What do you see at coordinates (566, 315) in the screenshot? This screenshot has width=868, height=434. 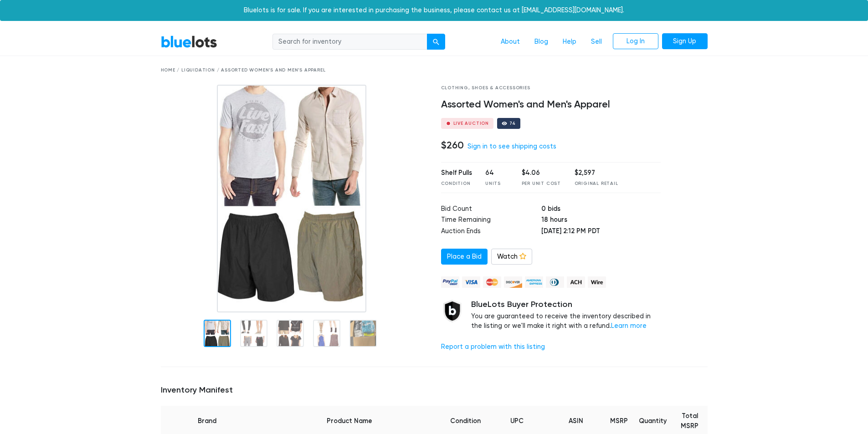 I see `div: You are guaranteed to receive the inventory described in the listing or we'll make it right with ...` at bounding box center [566, 315].